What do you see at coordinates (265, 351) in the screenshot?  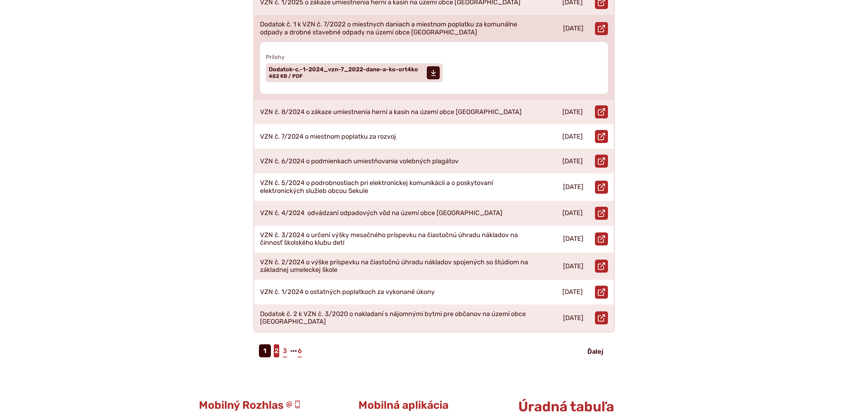 I see `span: 1` at bounding box center [265, 351].